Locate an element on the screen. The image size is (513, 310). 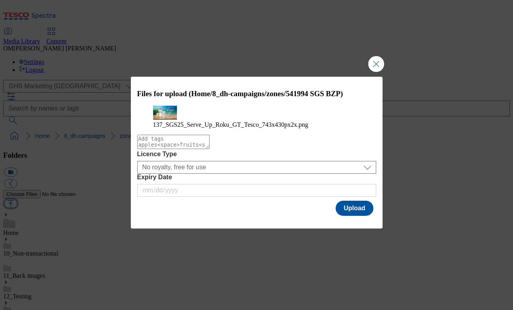
div: Modal is located at coordinates (257, 152).